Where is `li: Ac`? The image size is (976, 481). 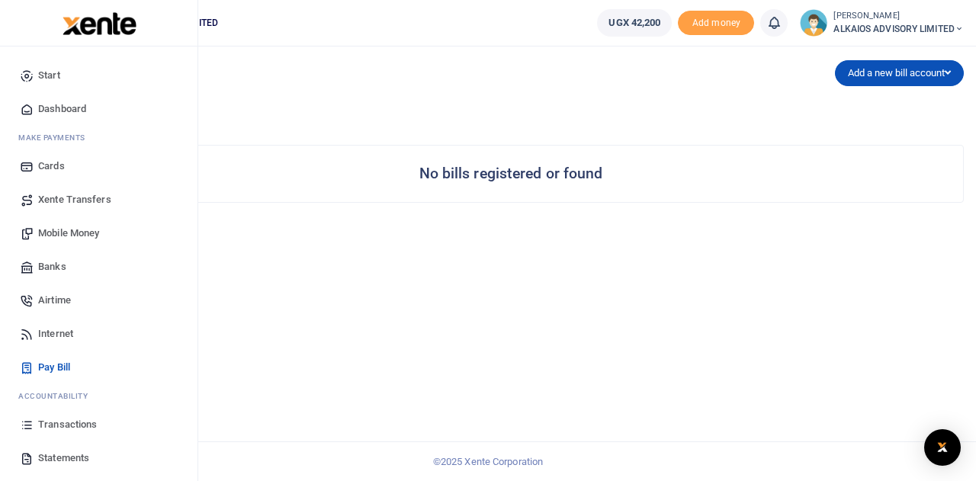
li: Ac is located at coordinates (98, 396).